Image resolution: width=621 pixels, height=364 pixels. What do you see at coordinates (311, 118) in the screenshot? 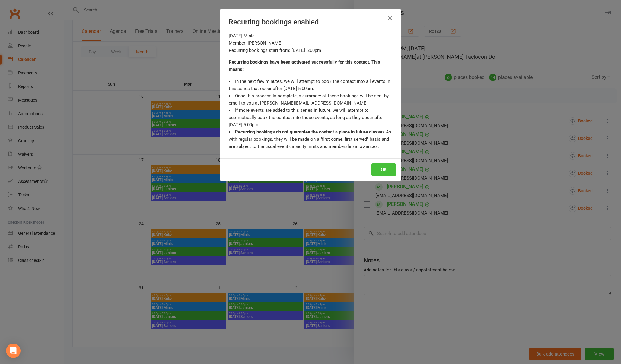
I see `li: If more events are added to this series in future, we will attempt to automatically book the cont...` at bounding box center [311, 118].